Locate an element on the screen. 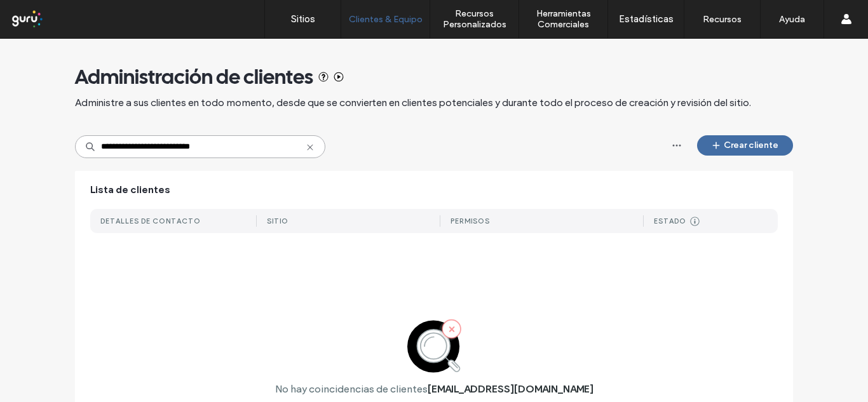  label: Clientes & Equipo is located at coordinates (386, 19).